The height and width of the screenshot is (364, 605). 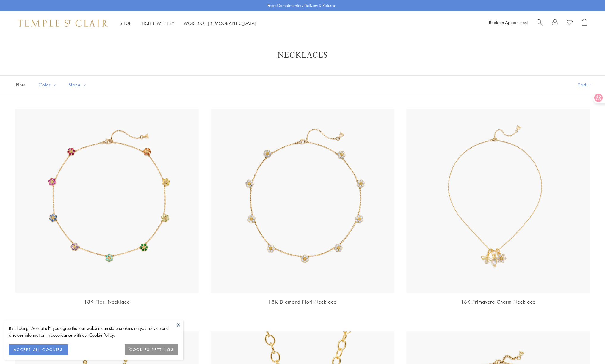 I want to click on span: Color, so click(x=48, y=85).